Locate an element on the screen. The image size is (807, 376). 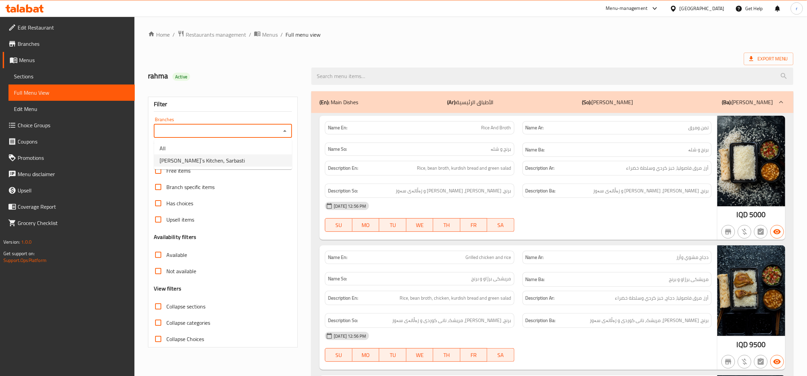
input: search is located at coordinates (552, 76).